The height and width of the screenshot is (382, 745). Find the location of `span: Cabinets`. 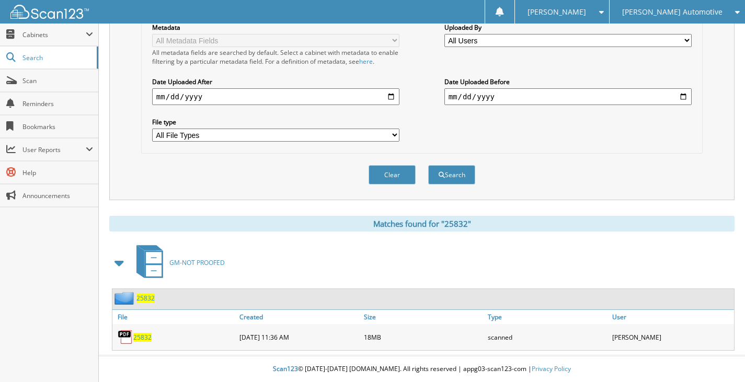

span: Cabinets is located at coordinates (54, 35).